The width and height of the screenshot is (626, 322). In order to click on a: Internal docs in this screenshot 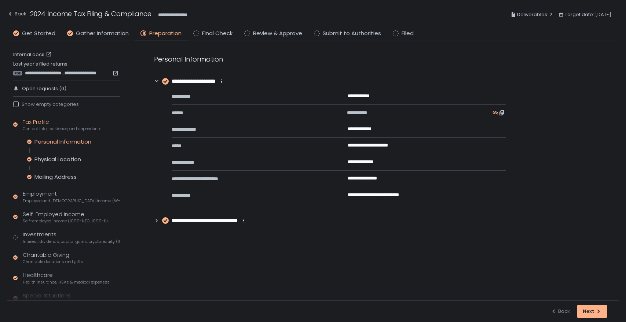, I will do `click(33, 55)`.